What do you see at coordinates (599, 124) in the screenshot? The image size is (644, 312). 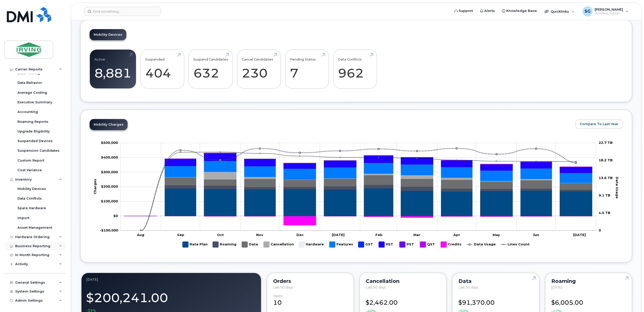 I see `span: Compare To Last Year` at bounding box center [599, 124].